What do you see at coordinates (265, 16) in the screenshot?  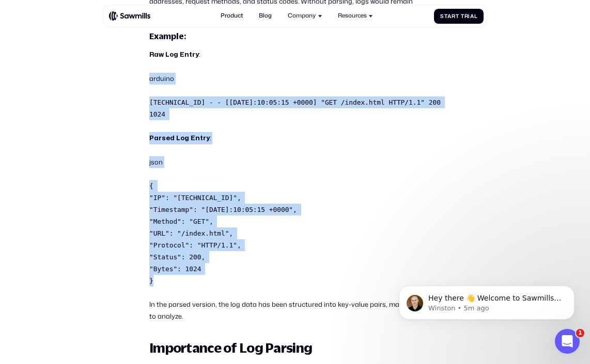 I see `a: Blog` at bounding box center [265, 16].